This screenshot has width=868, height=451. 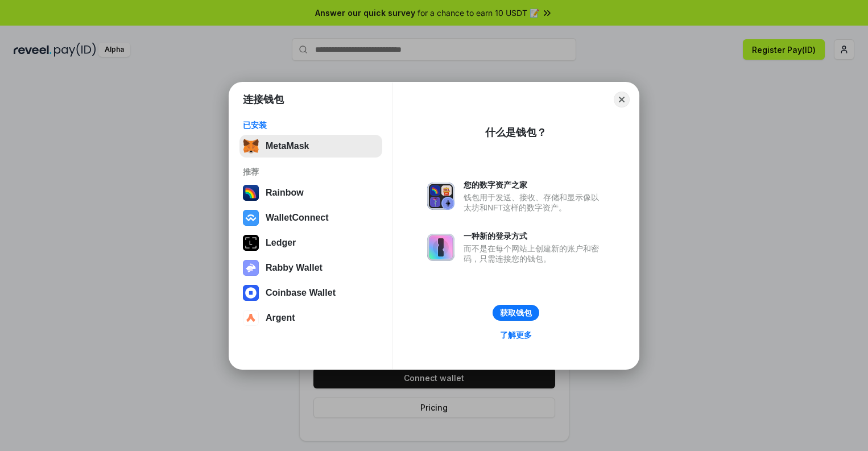 I want to click on button: Rainbow, so click(x=310, y=193).